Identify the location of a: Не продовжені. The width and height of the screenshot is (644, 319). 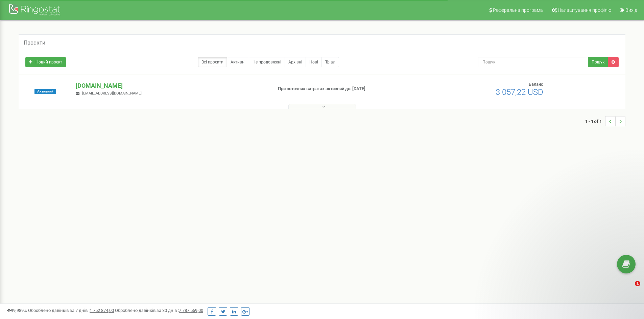
(266, 62).